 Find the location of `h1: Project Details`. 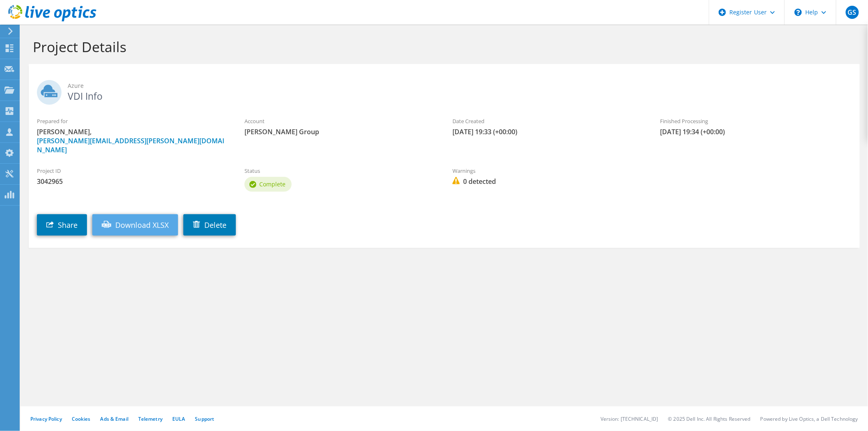

h1: Project Details is located at coordinates (442, 47).